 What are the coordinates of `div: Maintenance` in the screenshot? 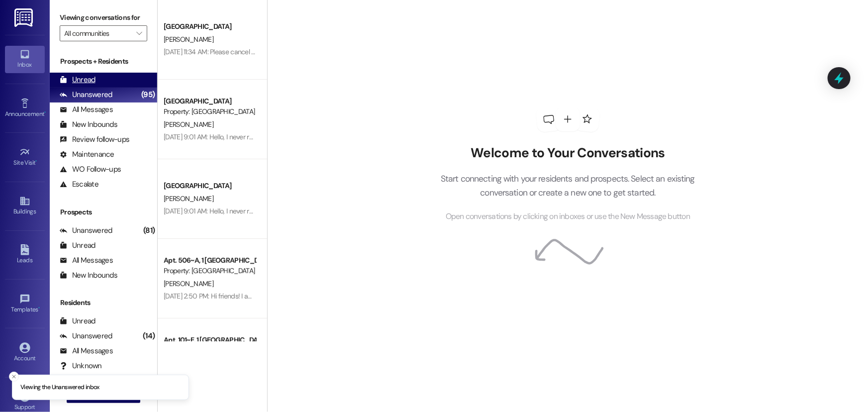 It's located at (87, 154).